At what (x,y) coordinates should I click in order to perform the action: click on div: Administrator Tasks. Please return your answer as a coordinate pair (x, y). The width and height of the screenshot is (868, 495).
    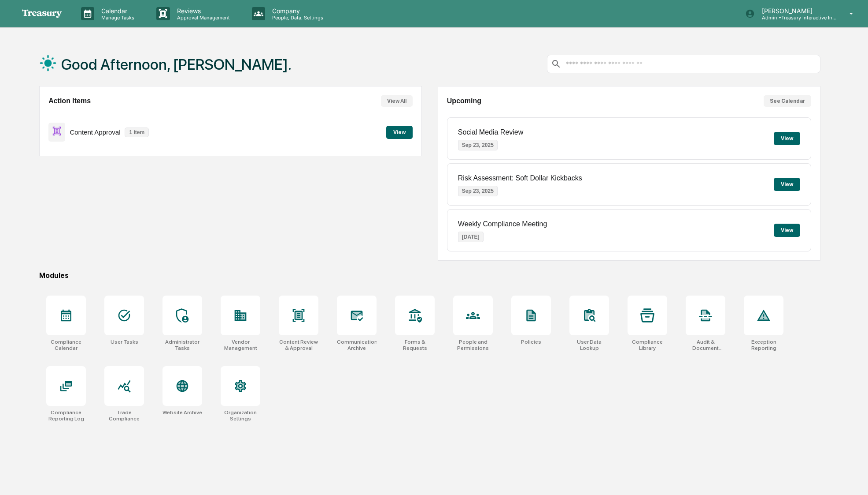
    Looking at the image, I should click on (182, 344).